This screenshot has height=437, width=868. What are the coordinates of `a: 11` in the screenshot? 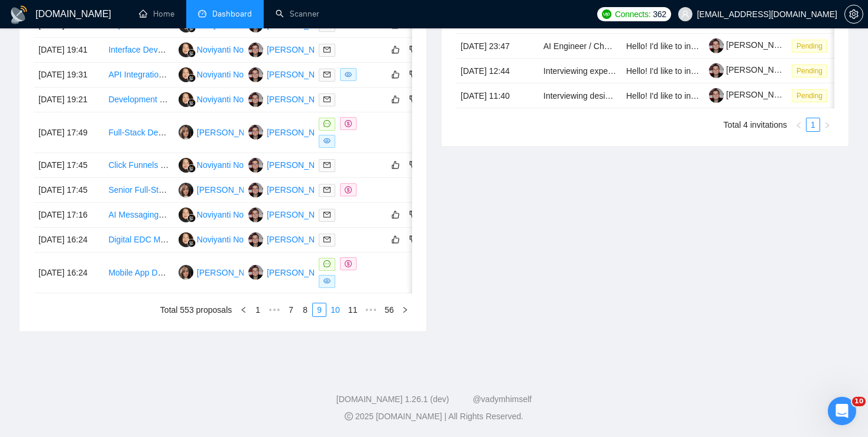 It's located at (354, 310).